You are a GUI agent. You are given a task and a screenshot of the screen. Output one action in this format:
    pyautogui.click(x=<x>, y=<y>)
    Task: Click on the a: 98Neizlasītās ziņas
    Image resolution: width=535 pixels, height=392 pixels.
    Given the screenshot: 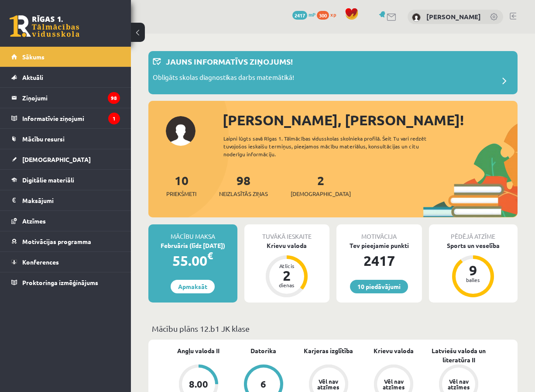 What is the action you would take?
    pyautogui.click(x=244, y=185)
    